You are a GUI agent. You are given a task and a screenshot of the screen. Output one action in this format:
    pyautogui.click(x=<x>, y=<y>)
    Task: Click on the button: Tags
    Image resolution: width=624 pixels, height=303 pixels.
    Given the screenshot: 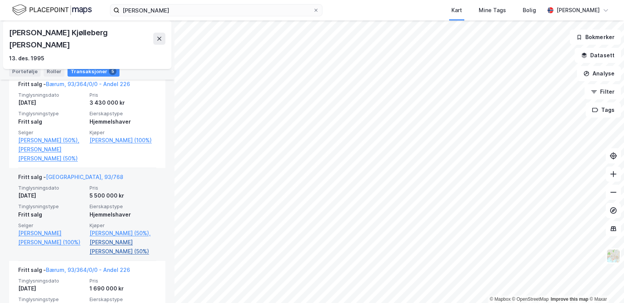 What is the action you would take?
    pyautogui.click(x=603, y=110)
    